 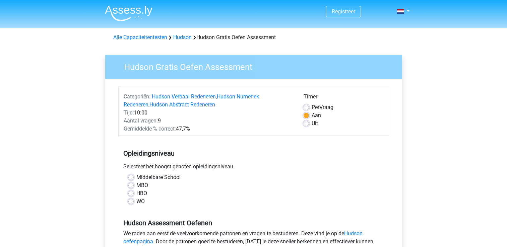 What do you see at coordinates (150, 129) in the screenshot?
I see `span: Gemiddelde % correct:` at bounding box center [150, 129].